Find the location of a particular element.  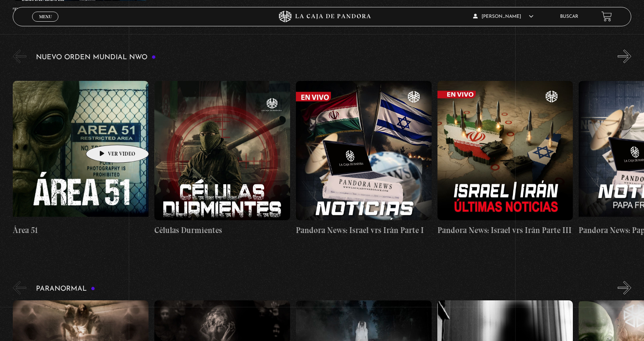

h4: Células Durmientes is located at coordinates (222, 230).